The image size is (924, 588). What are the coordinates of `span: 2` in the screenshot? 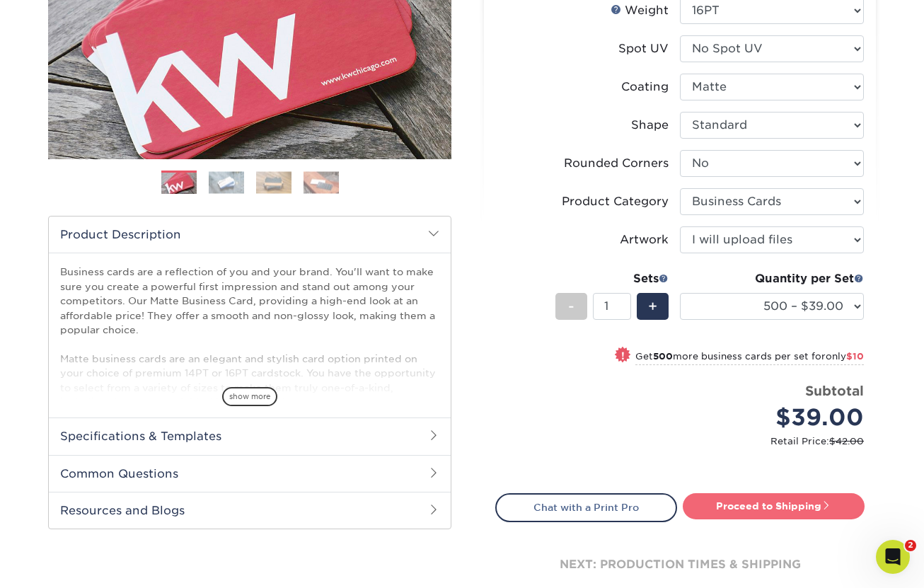 It's located at (910, 545).